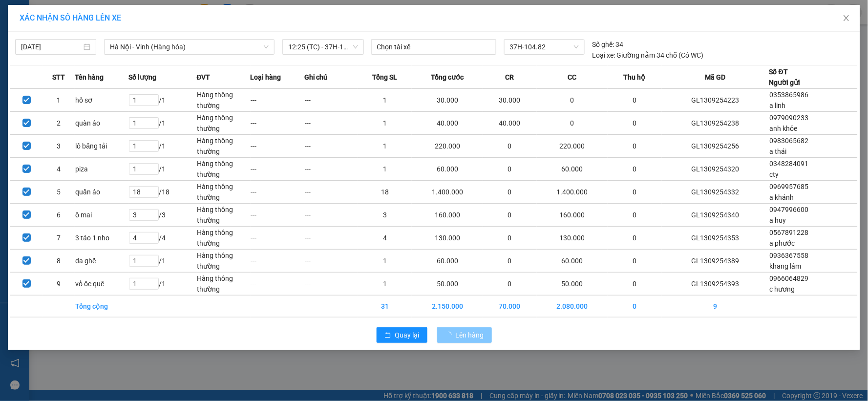 The height and width of the screenshot is (401, 868). What do you see at coordinates (448, 306) in the screenshot?
I see `td: 2.150.000` at bounding box center [448, 306].